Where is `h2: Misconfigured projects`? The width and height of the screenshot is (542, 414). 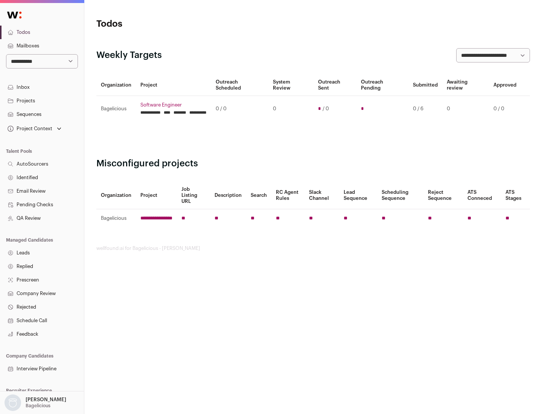 h2: Misconfigured projects is located at coordinates (313, 164).